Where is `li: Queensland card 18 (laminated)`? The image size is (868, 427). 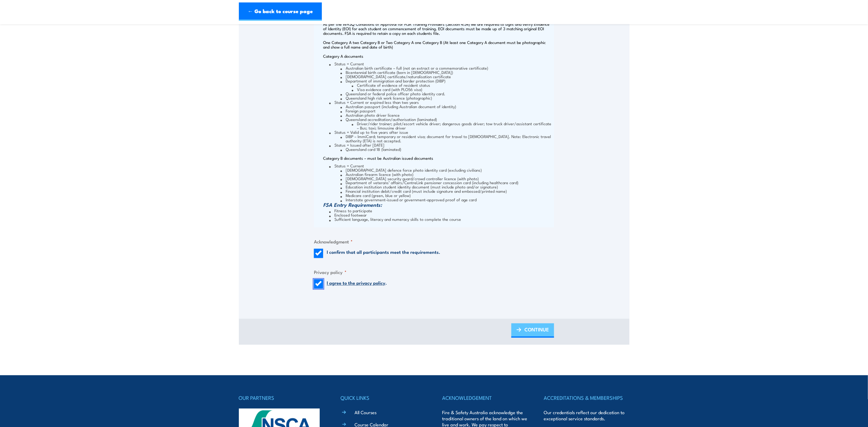
li: Queensland card 18 (laminated) is located at coordinates (446, 149).